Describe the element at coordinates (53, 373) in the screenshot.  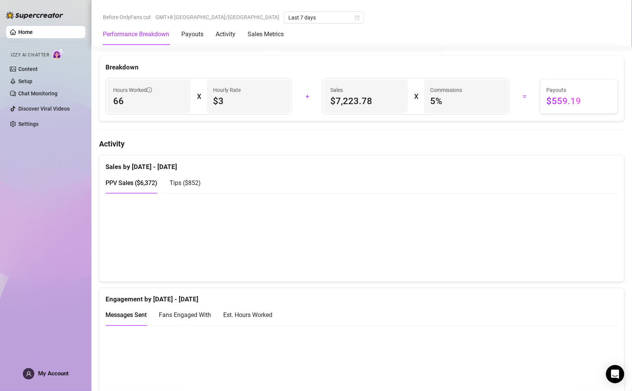
I see `span: My Account` at that location.